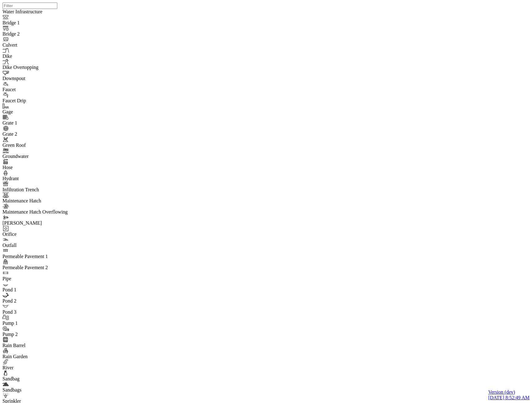  Describe the element at coordinates (44, 368) in the screenshot. I see `div: River` at that location.